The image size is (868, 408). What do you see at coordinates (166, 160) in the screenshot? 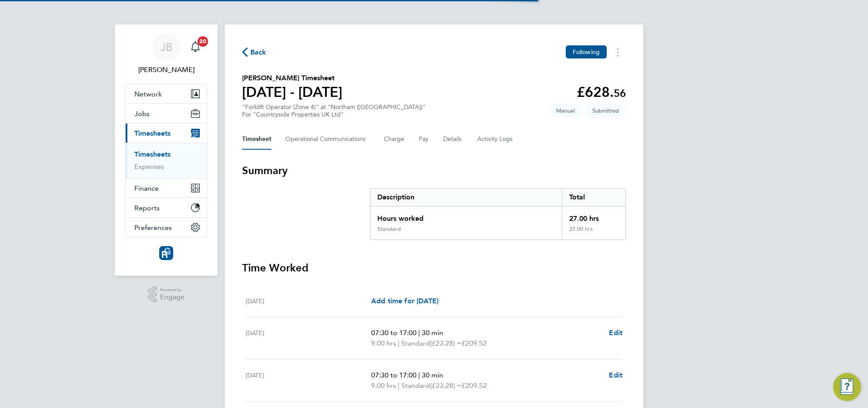
I see `div: Timesheets` at bounding box center [166, 160].